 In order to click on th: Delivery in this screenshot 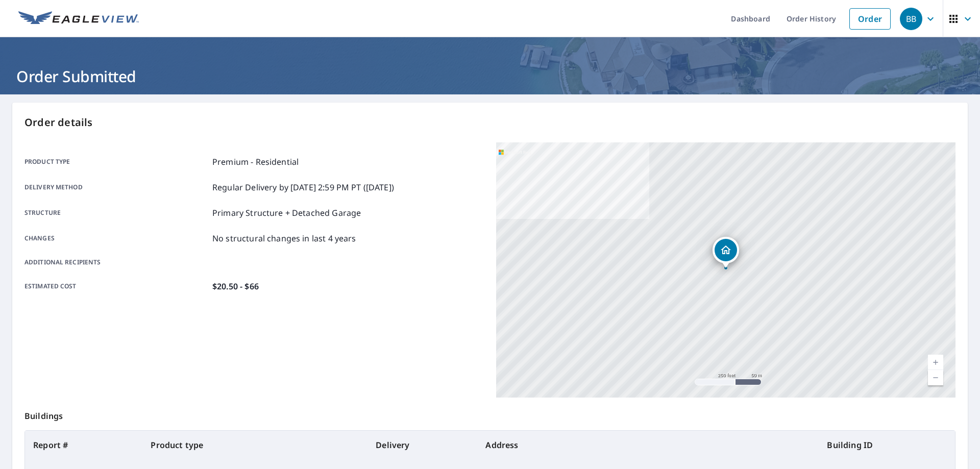, I will do `click(422, 445)`.